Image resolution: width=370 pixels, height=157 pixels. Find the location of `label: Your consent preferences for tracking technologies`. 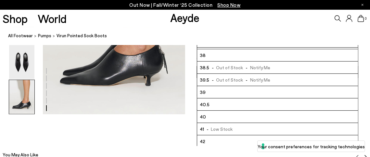

label: Your consent preferences for tracking technologies is located at coordinates (311, 147).